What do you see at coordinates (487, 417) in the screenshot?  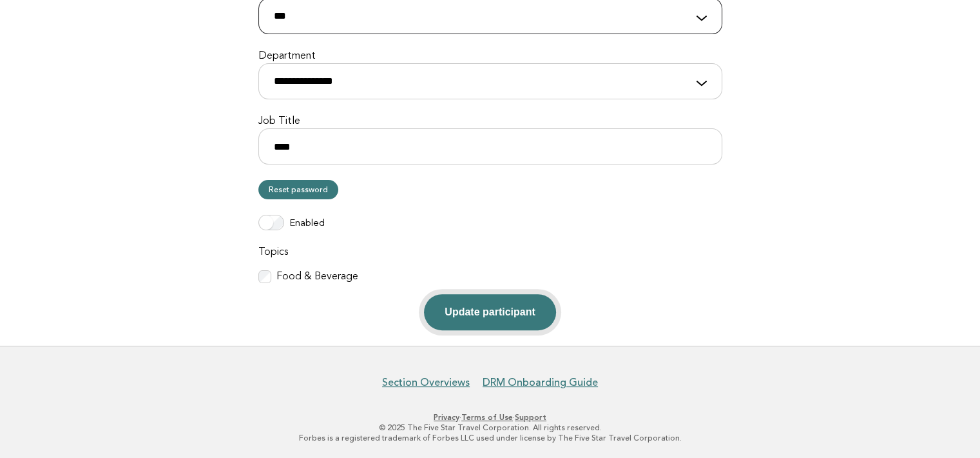 I see `a: Terms of Use` at bounding box center [487, 417].